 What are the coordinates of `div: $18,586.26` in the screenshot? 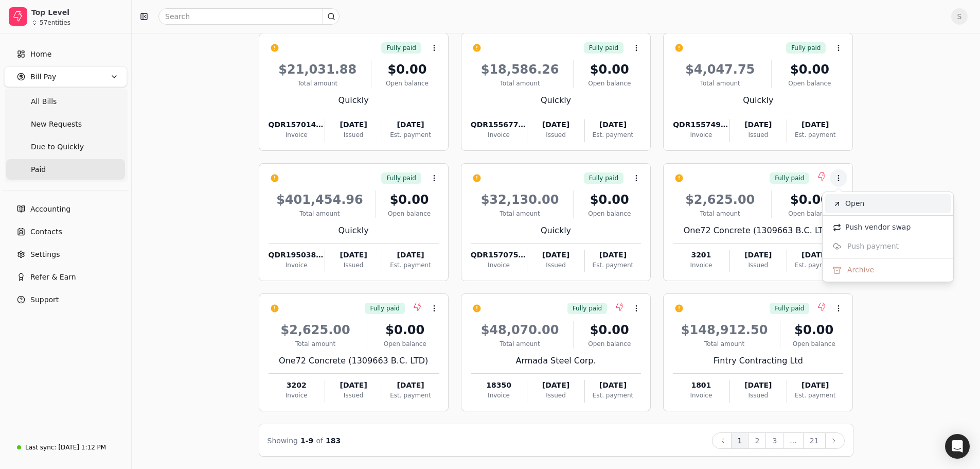 It's located at (520, 69).